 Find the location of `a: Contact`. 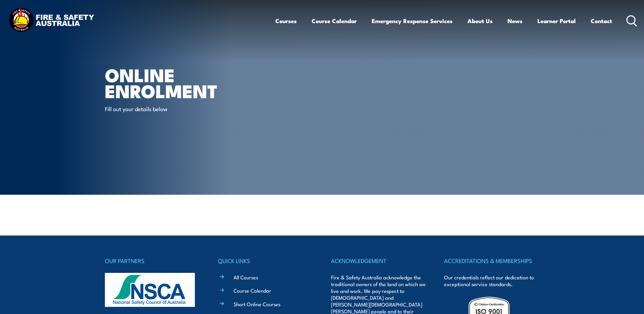

a: Contact is located at coordinates (601, 21).